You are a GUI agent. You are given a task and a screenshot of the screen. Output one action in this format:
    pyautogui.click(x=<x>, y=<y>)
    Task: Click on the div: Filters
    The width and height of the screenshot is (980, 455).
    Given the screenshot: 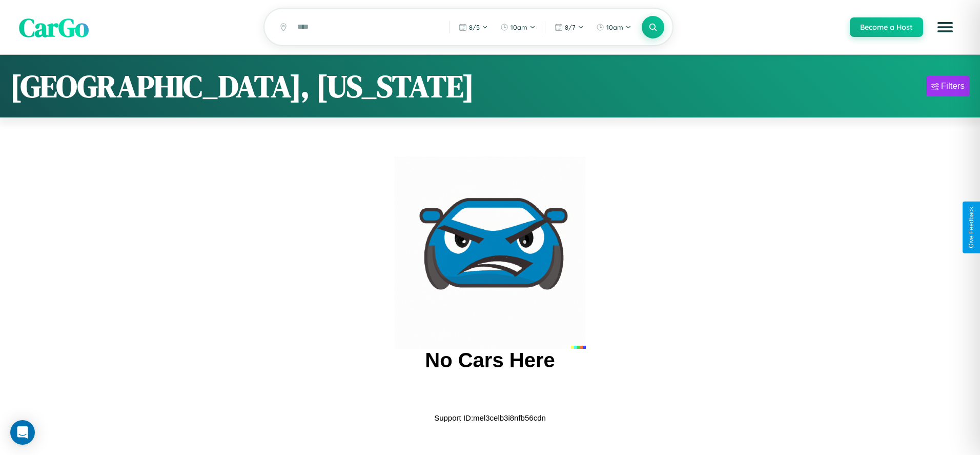 What is the action you would take?
    pyautogui.click(x=953, y=86)
    